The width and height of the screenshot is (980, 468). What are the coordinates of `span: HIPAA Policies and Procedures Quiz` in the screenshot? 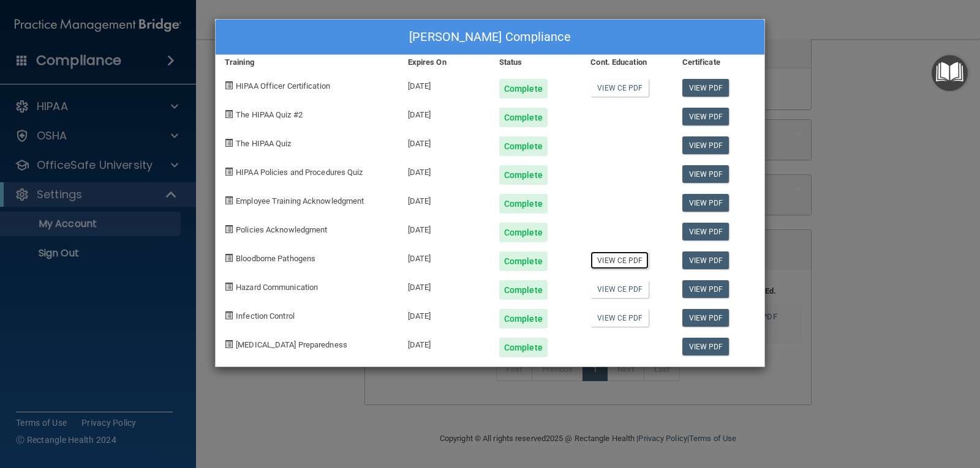 It's located at (299, 172).